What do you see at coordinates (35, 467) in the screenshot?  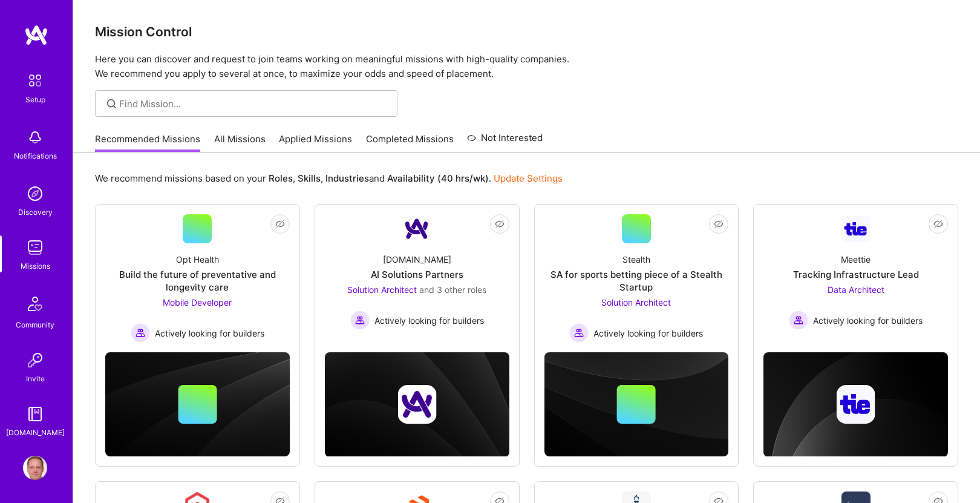 I see `img: User Avatar` at bounding box center [35, 467].